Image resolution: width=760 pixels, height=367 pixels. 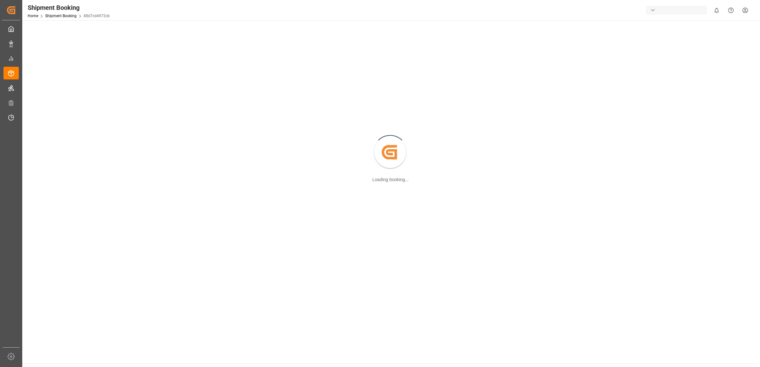 I want to click on a: Home, so click(x=33, y=16).